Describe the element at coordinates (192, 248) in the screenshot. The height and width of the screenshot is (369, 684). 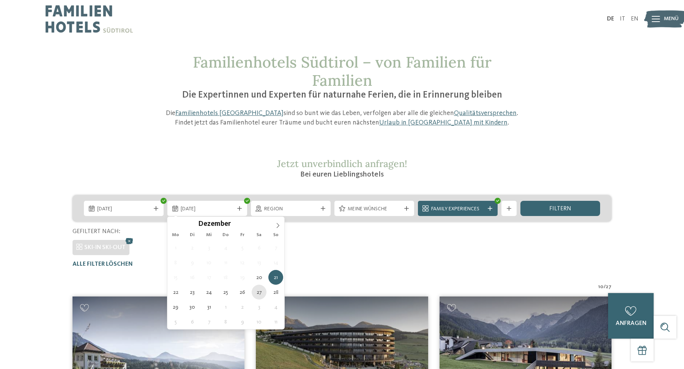
I see `span: Dezember 2, 2025` at that location.